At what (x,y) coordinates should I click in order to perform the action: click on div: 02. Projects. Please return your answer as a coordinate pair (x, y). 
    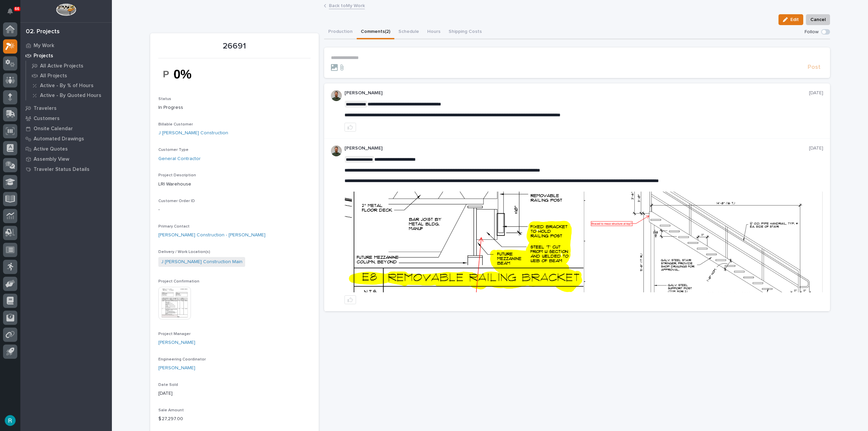
    Looking at the image, I should click on (43, 32).